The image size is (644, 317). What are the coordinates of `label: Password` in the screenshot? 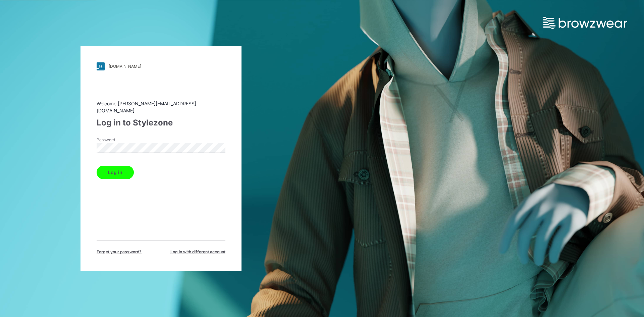 It's located at (120, 140).